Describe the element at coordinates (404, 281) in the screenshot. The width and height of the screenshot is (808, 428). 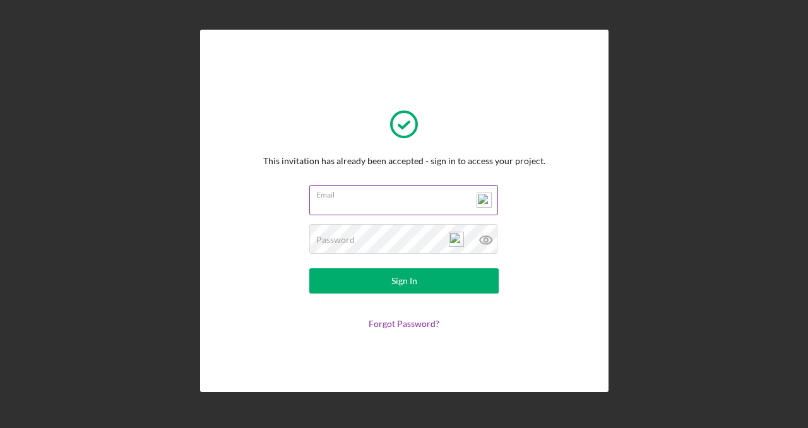
I see `button: Sign In` at that location.